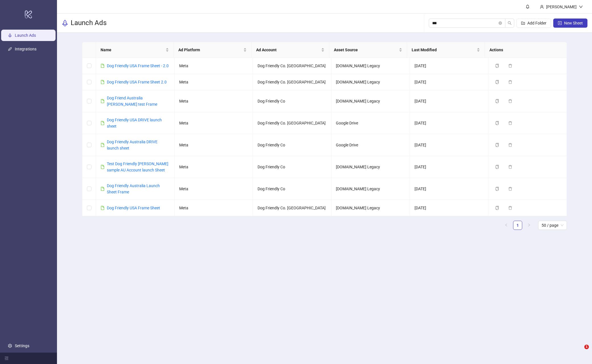 Image resolution: width=592 pixels, height=364 pixels. What do you see at coordinates (529, 225) in the screenshot?
I see `button: right` at bounding box center [529, 225].